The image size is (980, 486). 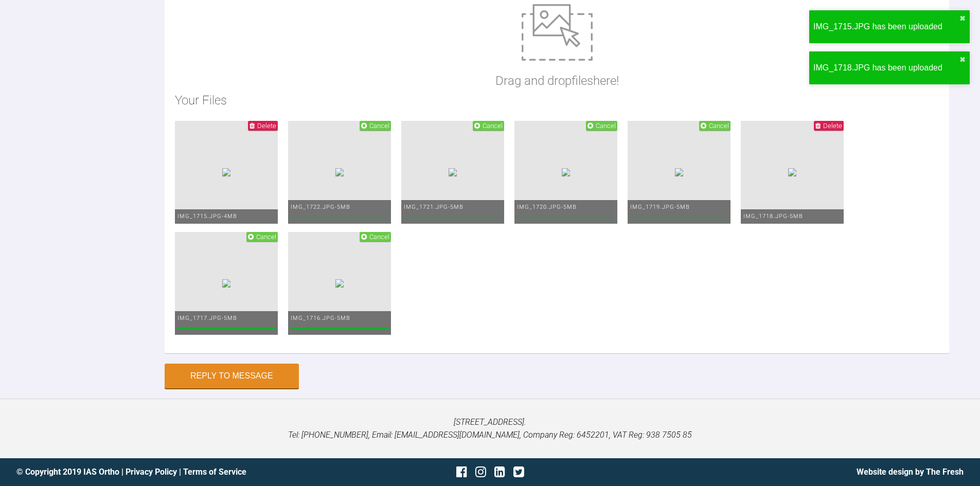 What do you see at coordinates (227, 284) in the screenshot?
I see `img: 4fa39f68-baa4-4509-8bfa-f08f76b68279` at bounding box center [227, 284].